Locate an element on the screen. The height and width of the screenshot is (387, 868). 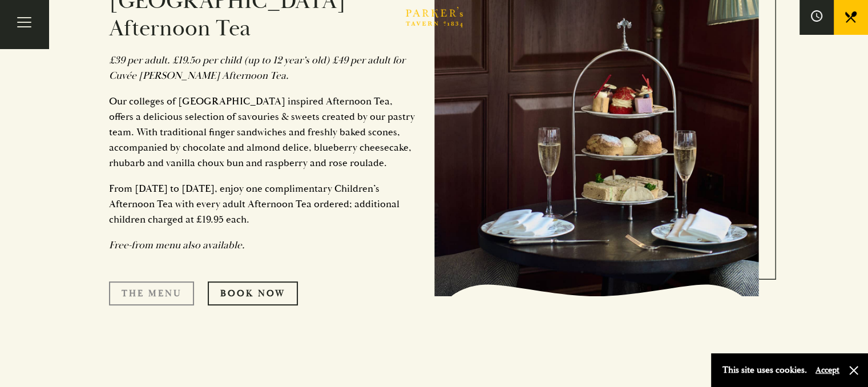
p: This site uses cookies. is located at coordinates (765, 370).